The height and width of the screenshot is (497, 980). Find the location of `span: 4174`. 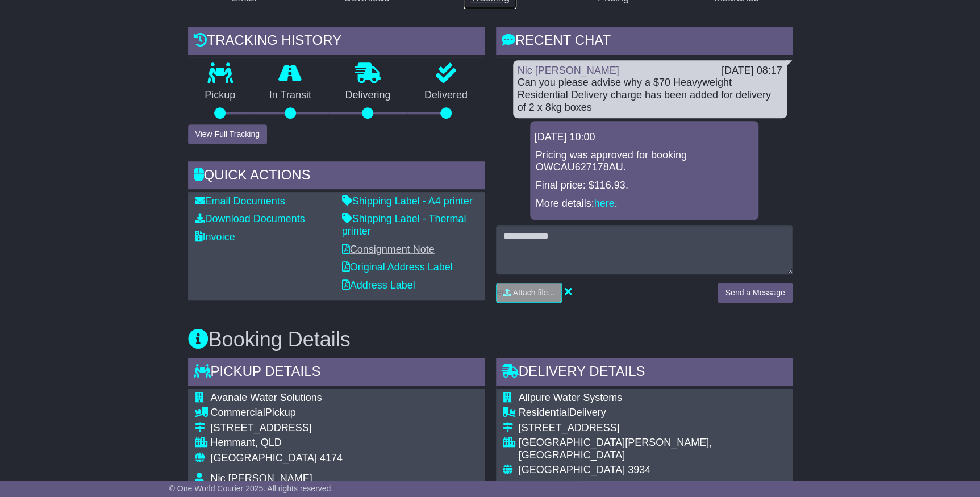

span: 4174 is located at coordinates (331, 457).